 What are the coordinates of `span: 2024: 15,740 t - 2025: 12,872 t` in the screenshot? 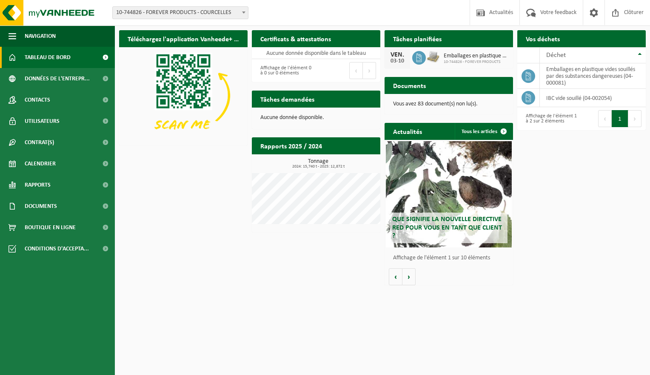 It's located at (318, 167).